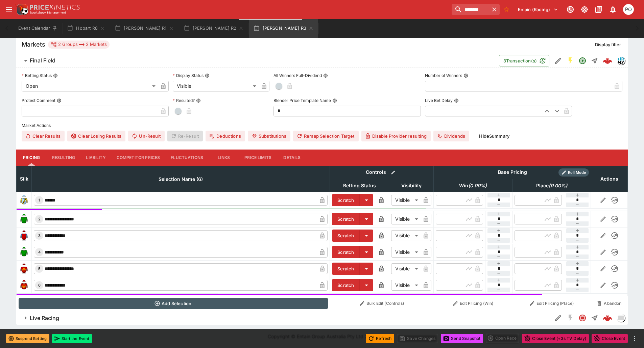  Describe the element at coordinates (59, 101) in the screenshot. I see `button: Protest Comment` at that location.